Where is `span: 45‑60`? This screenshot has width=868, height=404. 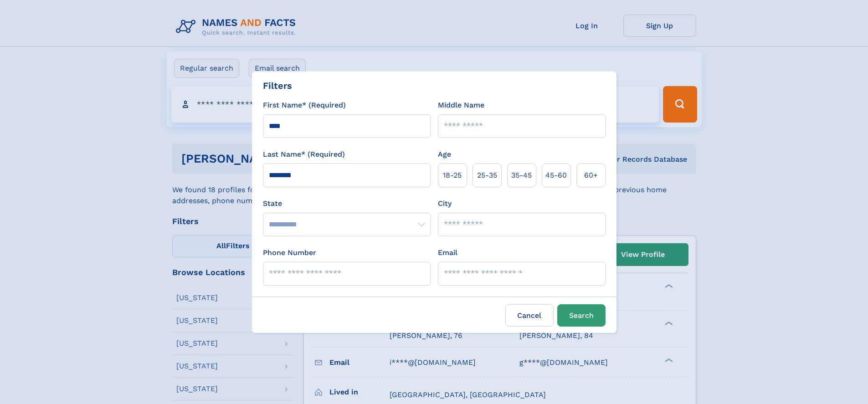
span: 45‑60 is located at coordinates (556, 175).